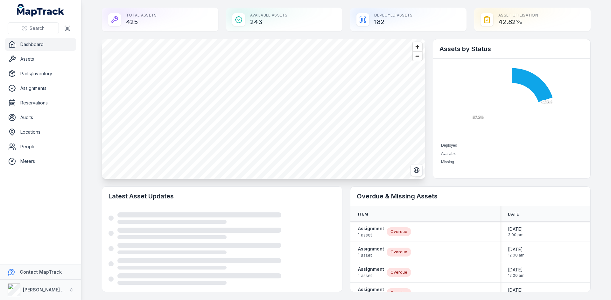  Describe the element at coordinates (222, 197) in the screenshot. I see `h2: Latest Asset Updates` at that location.